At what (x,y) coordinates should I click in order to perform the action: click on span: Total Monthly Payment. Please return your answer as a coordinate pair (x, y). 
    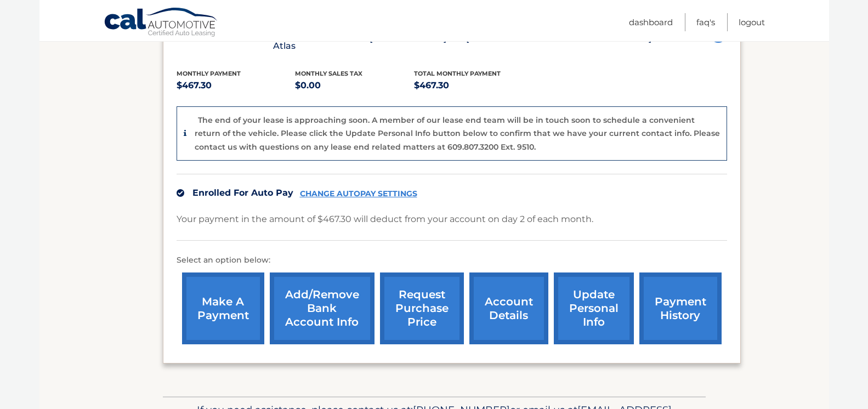
    Looking at the image, I should click on (457, 73).